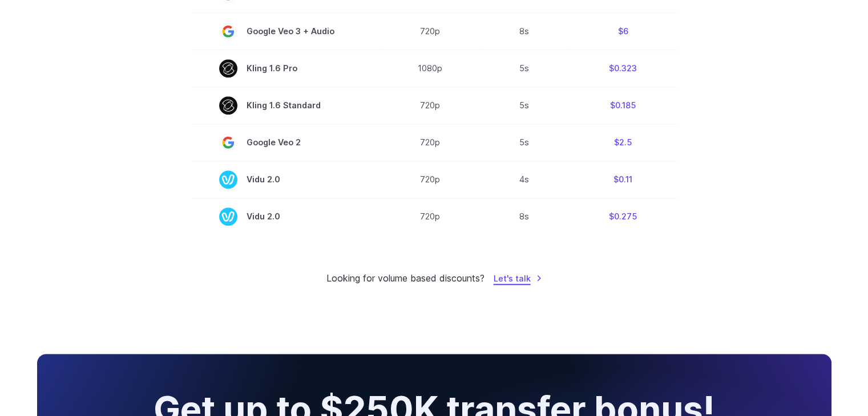  Describe the element at coordinates (286, 68) in the screenshot. I see `span: Kling 1.6 Pro` at that location.